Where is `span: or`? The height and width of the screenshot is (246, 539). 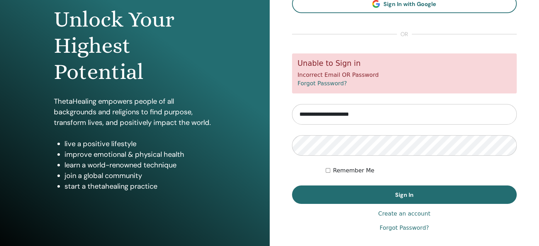 span: or is located at coordinates (404, 34).